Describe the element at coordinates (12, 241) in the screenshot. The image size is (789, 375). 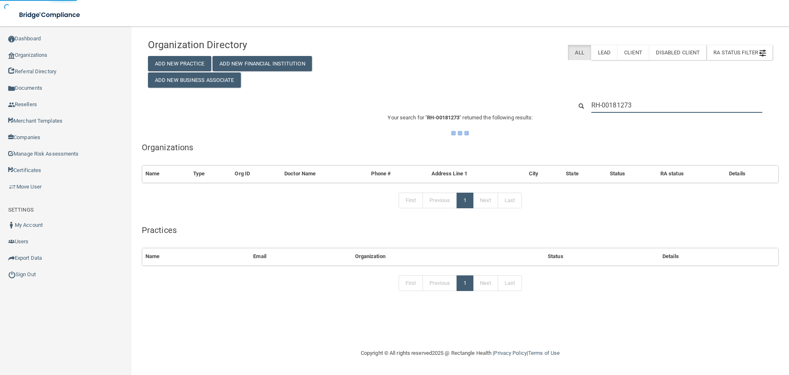
I see `img: icon-users.e205127d.png` at that location.